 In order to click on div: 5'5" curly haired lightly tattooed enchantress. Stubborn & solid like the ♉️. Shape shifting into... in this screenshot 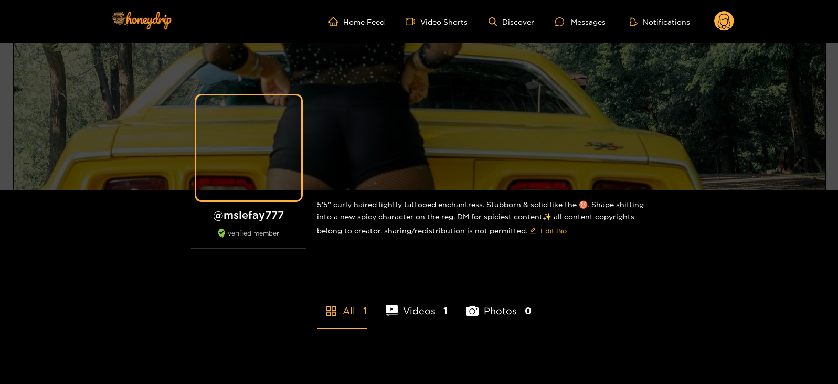, I will do `click(488, 219)`.